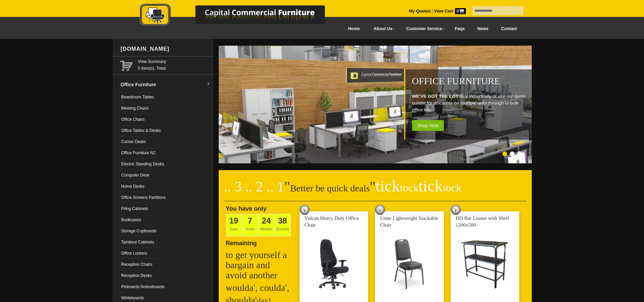 Image resolution: width=644 pixels, height=302 pixels. Describe the element at coordinates (166, 231) in the screenshot. I see `a: Storage Cupboards` at that location.